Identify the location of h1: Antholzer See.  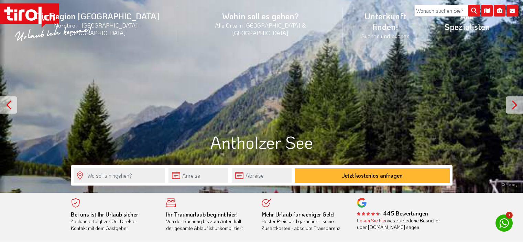
(262, 142).